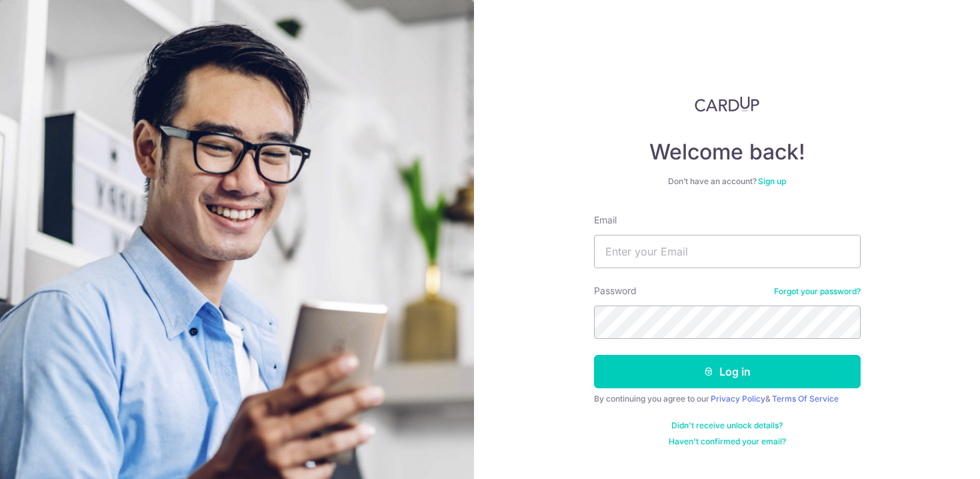 This screenshot has height=479, width=980. Describe the element at coordinates (772, 180) in the screenshot. I see `a: Sign up` at that location.